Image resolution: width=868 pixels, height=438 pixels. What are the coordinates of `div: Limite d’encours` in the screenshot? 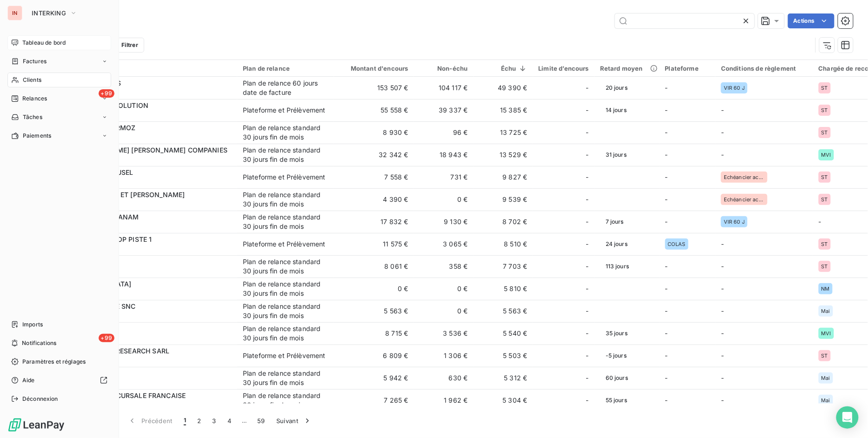 It's located at (564, 68).